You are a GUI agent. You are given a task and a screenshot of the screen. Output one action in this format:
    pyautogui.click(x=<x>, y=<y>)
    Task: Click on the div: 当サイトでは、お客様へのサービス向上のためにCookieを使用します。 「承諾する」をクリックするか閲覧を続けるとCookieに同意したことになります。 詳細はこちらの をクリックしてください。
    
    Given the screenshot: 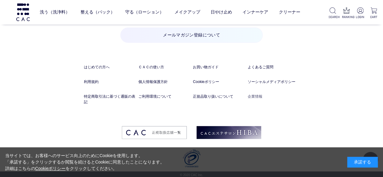 What is the action you would take?
    pyautogui.click(x=85, y=162)
    